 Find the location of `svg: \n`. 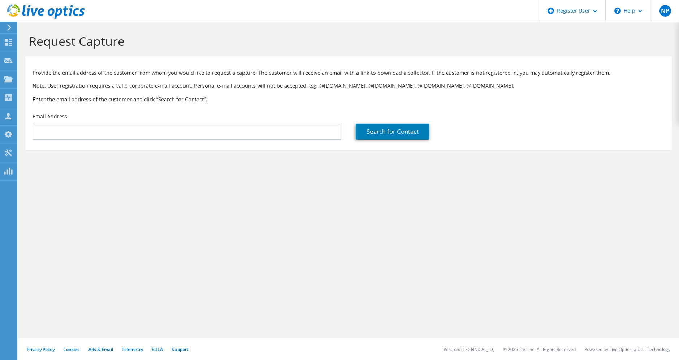

svg: \n is located at coordinates (617, 11).